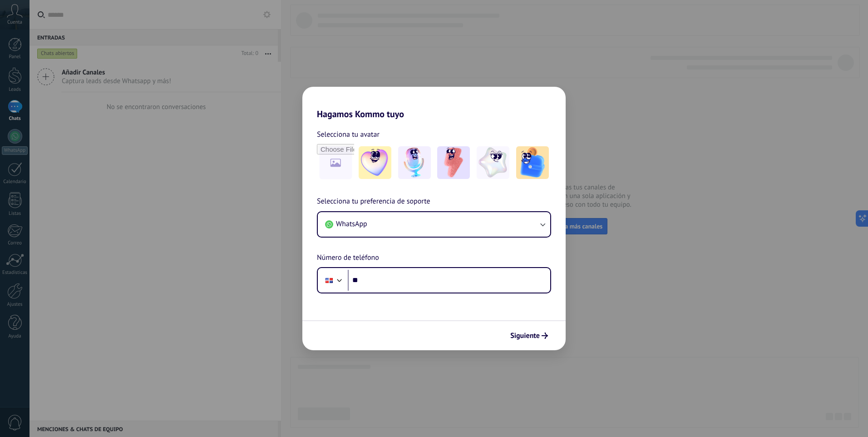 The image size is (868, 437). What do you see at coordinates (532, 162) in the screenshot?
I see `img: -5.jpeg` at bounding box center [532, 162].